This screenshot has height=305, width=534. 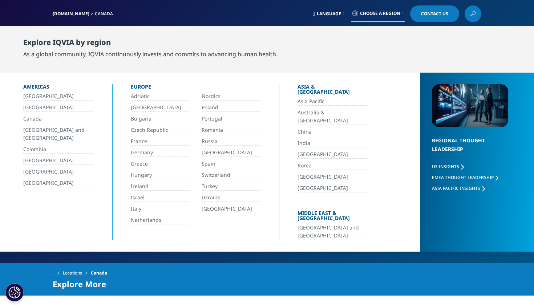 I want to click on a: Locations, so click(x=77, y=273).